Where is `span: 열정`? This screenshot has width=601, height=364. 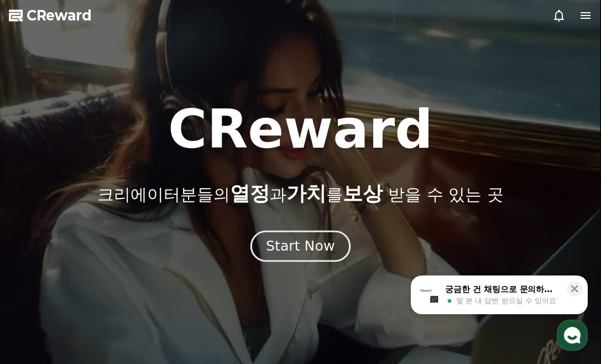 span: 열정 is located at coordinates (250, 193).